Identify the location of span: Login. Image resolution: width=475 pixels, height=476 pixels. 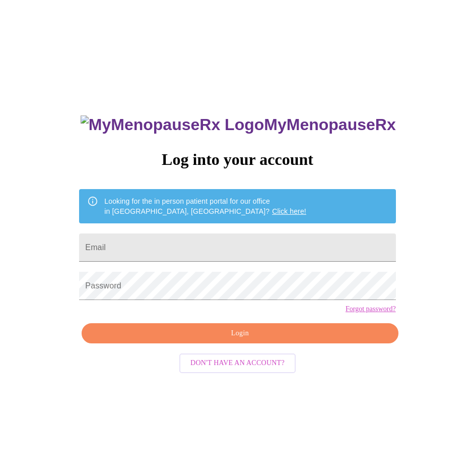
(240, 333).